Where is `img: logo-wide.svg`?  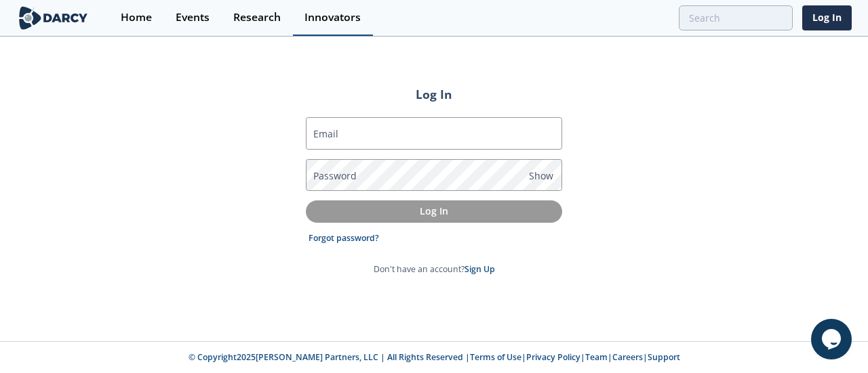
img: logo-wide.svg is located at coordinates (53, 17).